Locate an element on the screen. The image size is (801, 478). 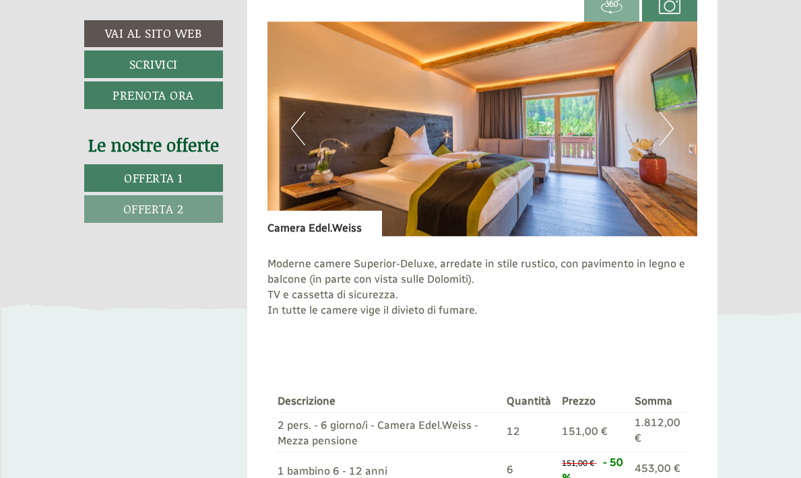
div: Le nostre offerte is located at coordinates (154, 145).